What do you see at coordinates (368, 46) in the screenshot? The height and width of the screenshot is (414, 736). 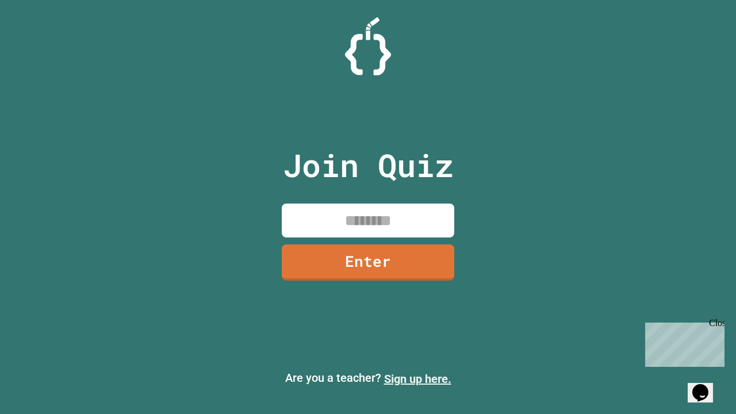 I see `img: Logo.svg` at bounding box center [368, 46].